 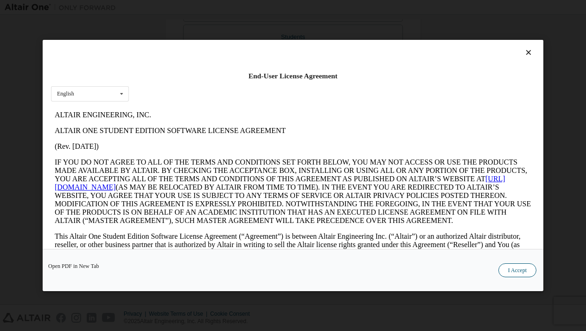 What do you see at coordinates (65, 94) in the screenshot?
I see `div: English` at bounding box center [65, 94].